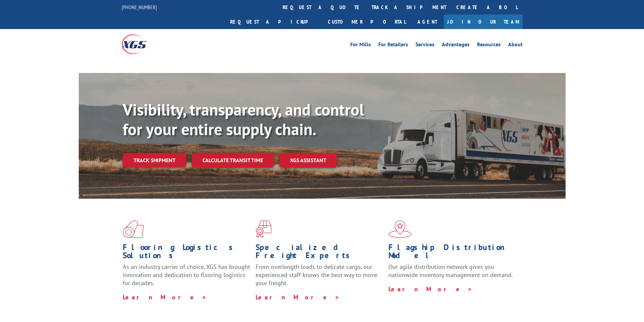  What do you see at coordinates (264, 229) in the screenshot?
I see `img: xgs-icon-focused-on-flooring-red` at bounding box center [264, 229].